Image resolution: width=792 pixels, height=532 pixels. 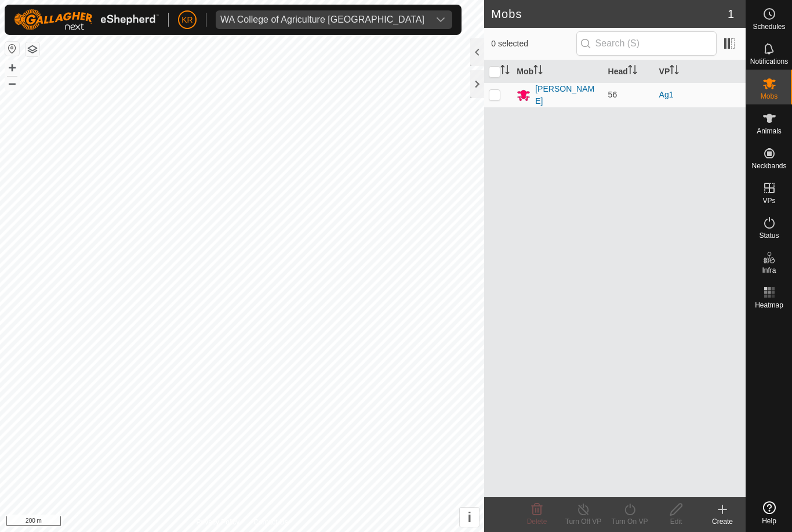 I want to click on th: Mob, so click(x=558, y=71).